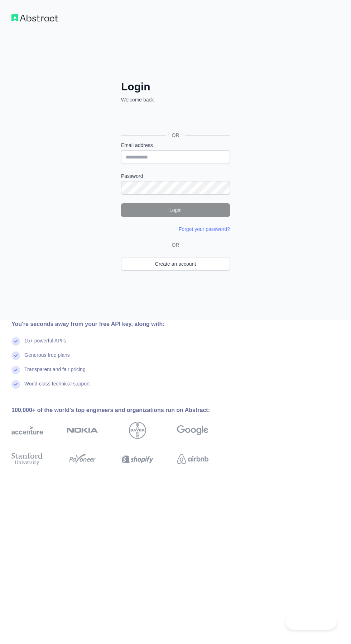  Describe the element at coordinates (175, 176) in the screenshot. I see `label: Password` at that location.